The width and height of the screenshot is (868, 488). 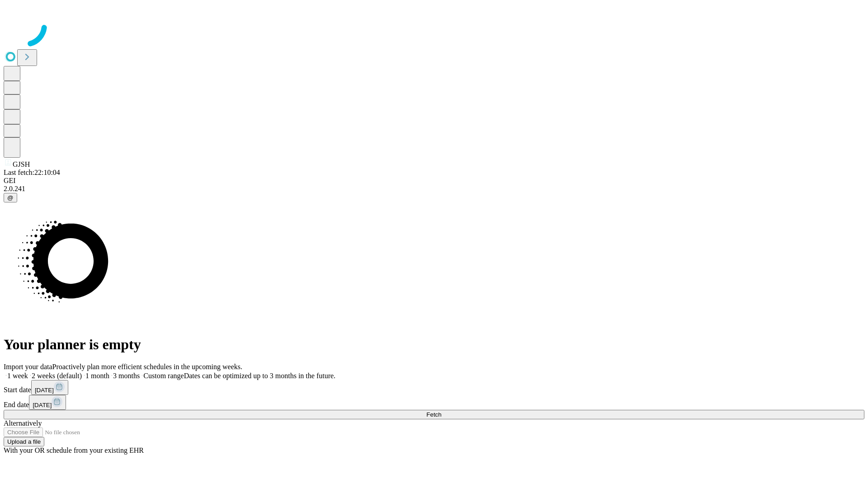 I want to click on span: Fetch, so click(x=434, y=415).